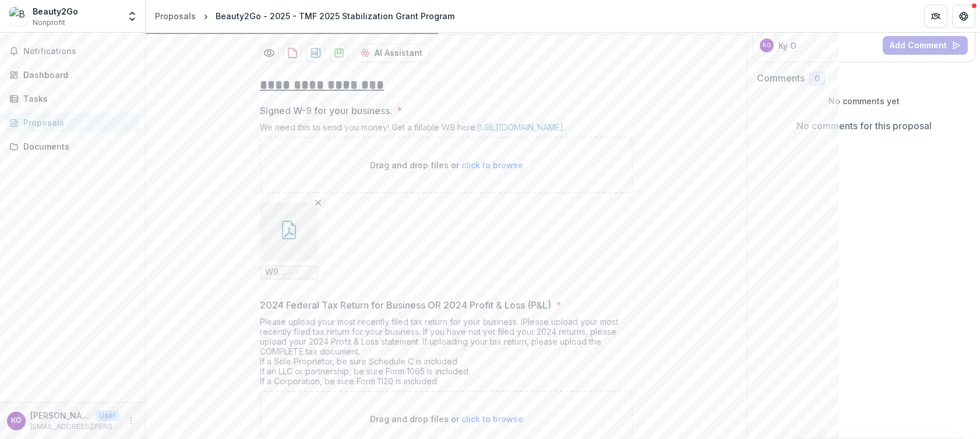 This screenshot has width=980, height=439. Describe the element at coordinates (447, 353) in the screenshot. I see `div: Please upload your most recently filed tax return for your business. IPlease upload your most rec...` at that location.